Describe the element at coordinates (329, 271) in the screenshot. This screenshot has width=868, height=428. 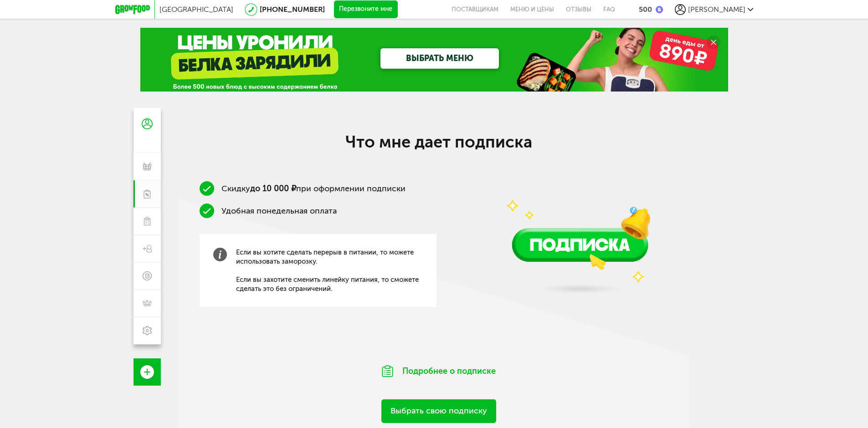
I see `span: Если вы хотите сделать перерыв в питании, то можете использовать заморозку. Если вы захотите смен...` at that location.